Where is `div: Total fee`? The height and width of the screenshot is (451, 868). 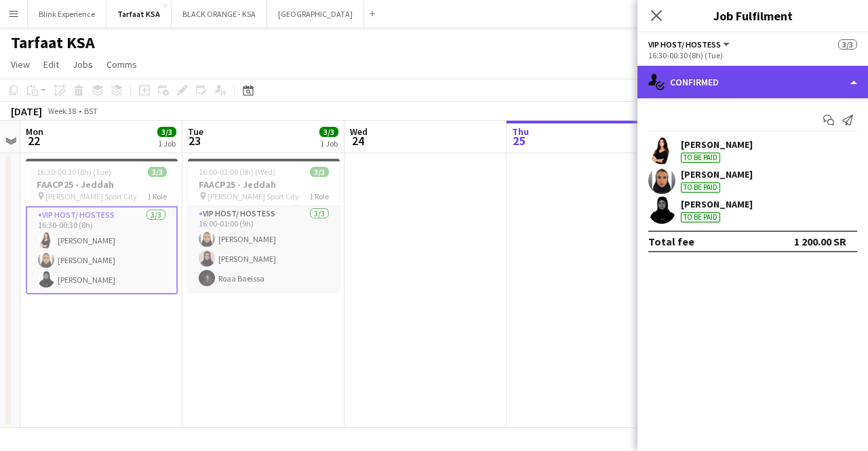 div: Total fee is located at coordinates (671, 241).